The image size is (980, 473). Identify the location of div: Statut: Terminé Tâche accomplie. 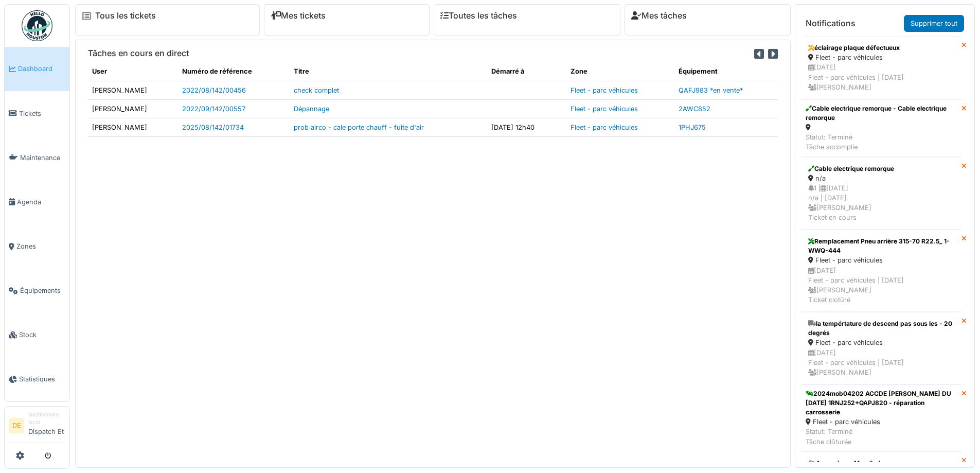
(881, 142).